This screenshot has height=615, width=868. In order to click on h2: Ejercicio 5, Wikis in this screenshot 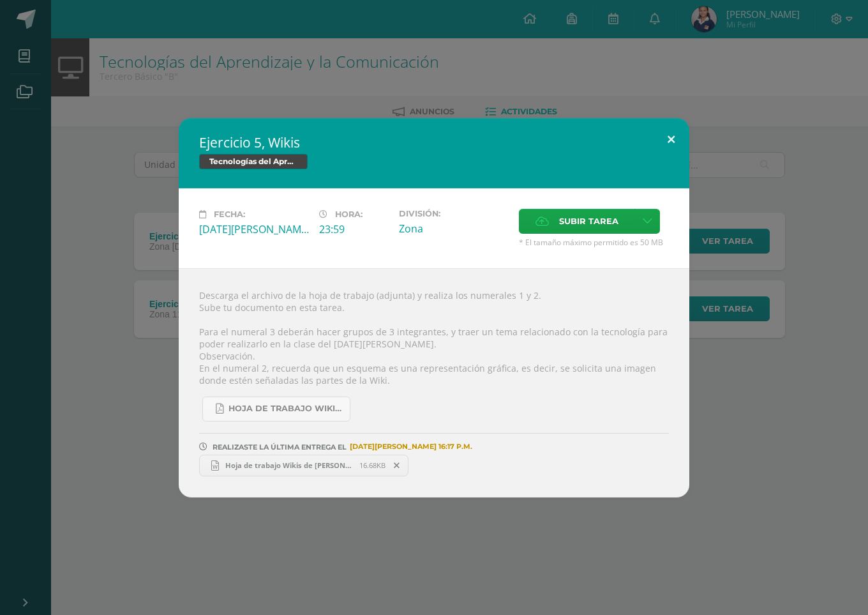, I will do `click(434, 142)`.